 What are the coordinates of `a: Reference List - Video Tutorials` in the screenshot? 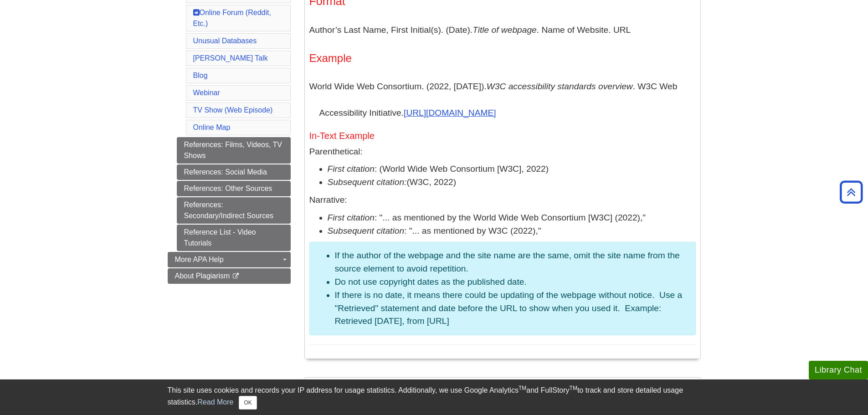 It's located at (234, 238).